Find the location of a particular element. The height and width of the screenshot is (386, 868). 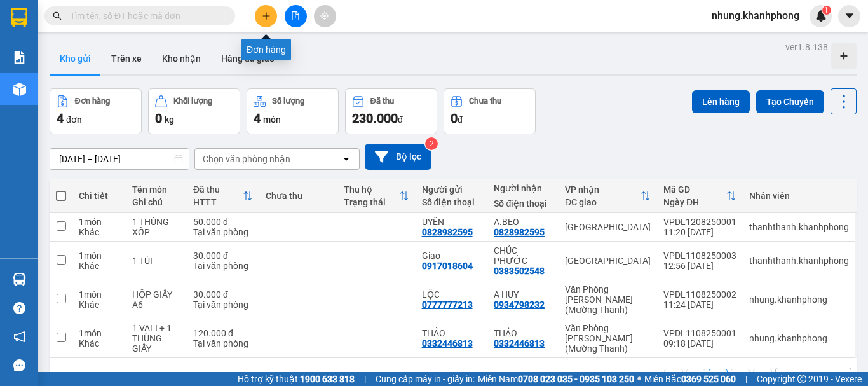

div: VP nhận is located at coordinates (603, 190).